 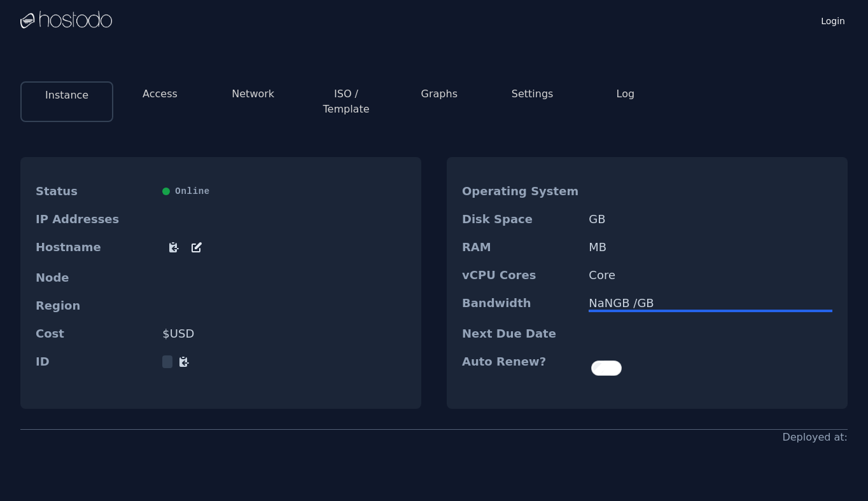 I want to click on div: Deployed at:, so click(x=814, y=437).